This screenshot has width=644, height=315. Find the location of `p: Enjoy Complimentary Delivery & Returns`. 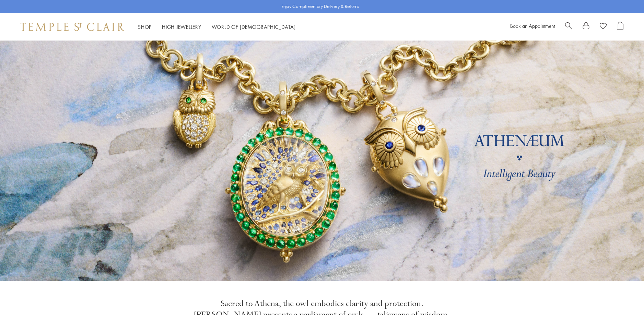

p: Enjoy Complimentary Delivery & Returns is located at coordinates (320, 7).